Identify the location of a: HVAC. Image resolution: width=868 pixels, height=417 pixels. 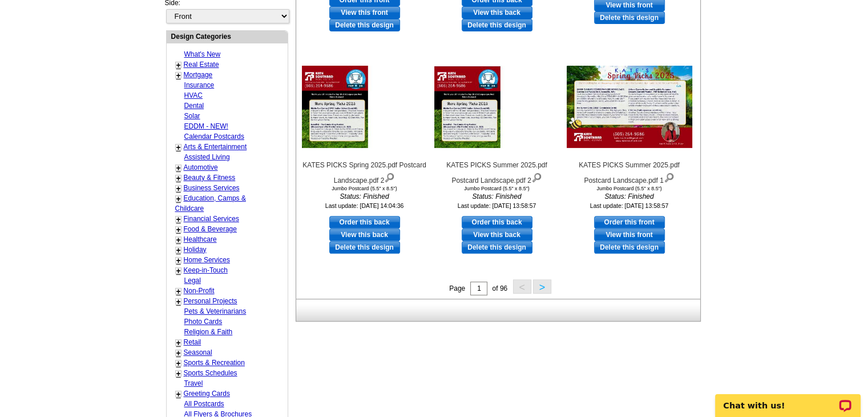
(193, 96).